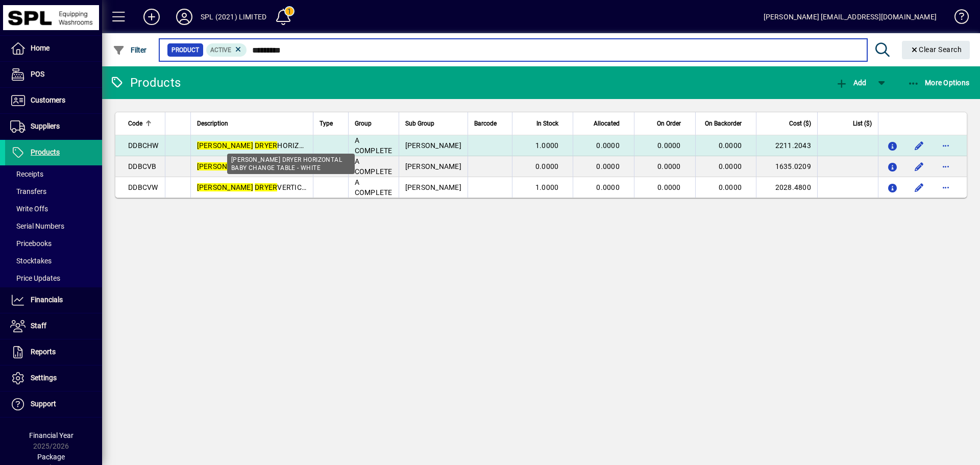  I want to click on span: Package, so click(51, 457).